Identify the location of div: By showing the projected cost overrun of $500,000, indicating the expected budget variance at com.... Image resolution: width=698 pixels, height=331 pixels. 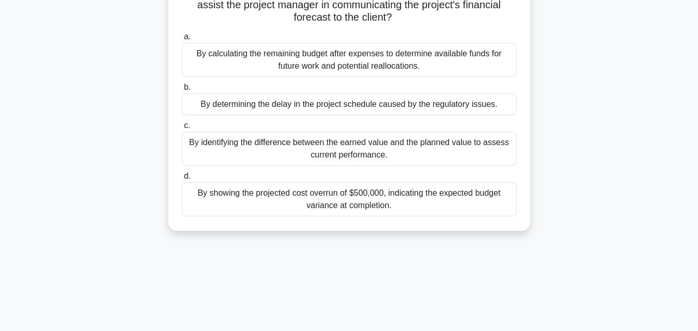
(349, 199).